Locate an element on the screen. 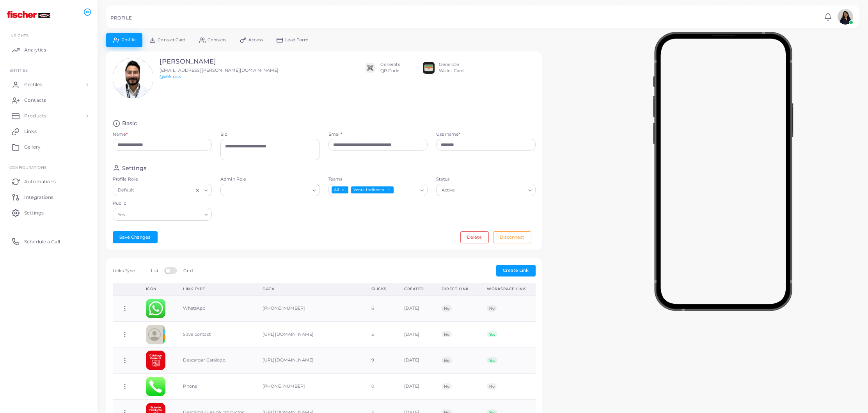 Image resolution: width=868 pixels, height=413 pixels. span: Products is located at coordinates (35, 116).